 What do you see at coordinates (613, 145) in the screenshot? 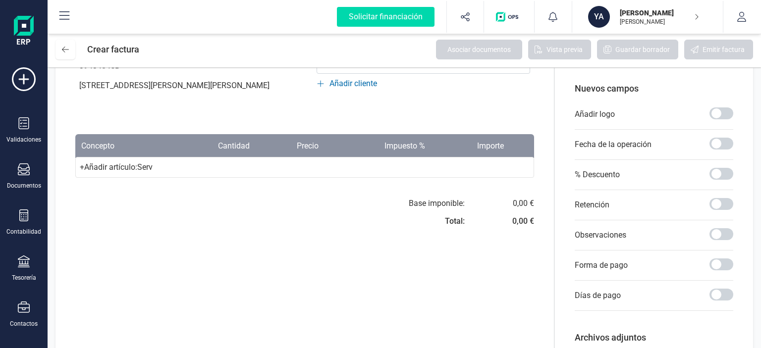
I see `p: Fecha de la operación` at bounding box center [613, 145].